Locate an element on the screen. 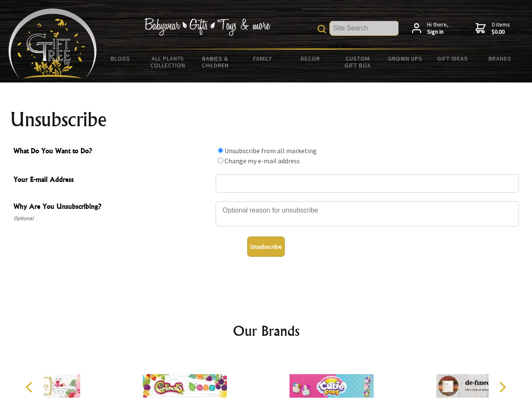 This screenshot has width=532, height=404. img: product search is located at coordinates (322, 29).